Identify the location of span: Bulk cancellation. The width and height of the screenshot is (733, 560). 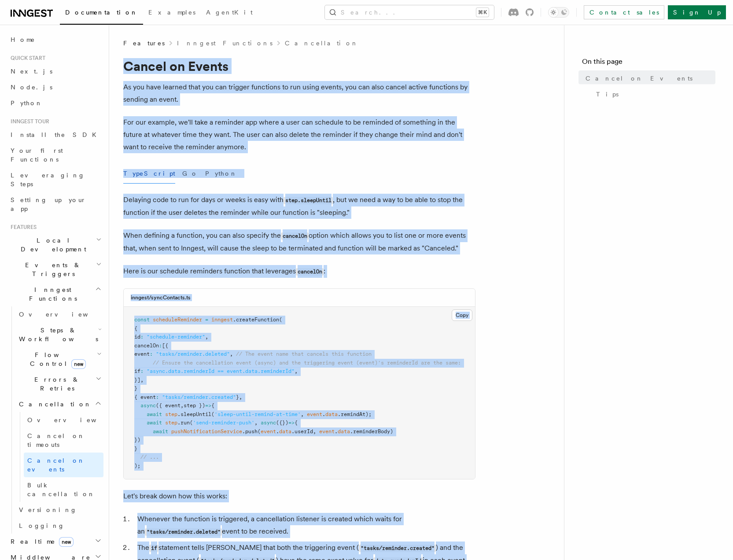
(61, 489).